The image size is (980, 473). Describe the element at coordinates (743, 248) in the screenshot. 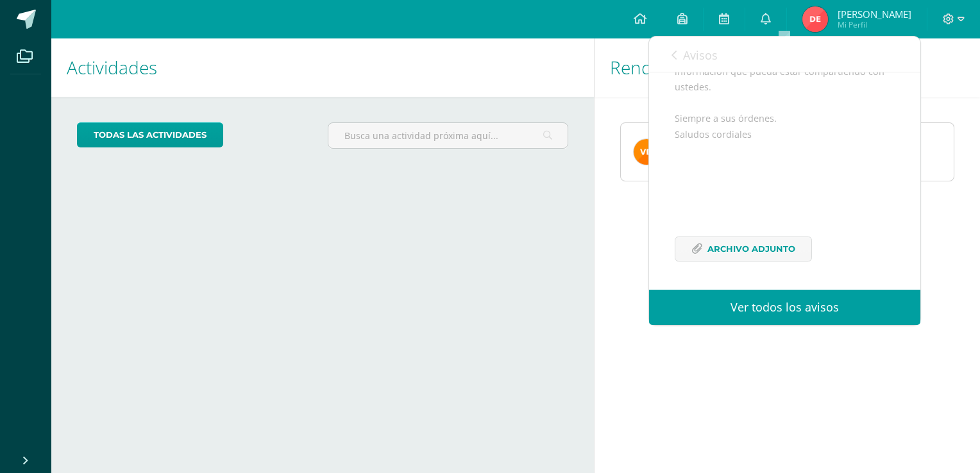

I see `a: Archivo Adjunto` at that location.